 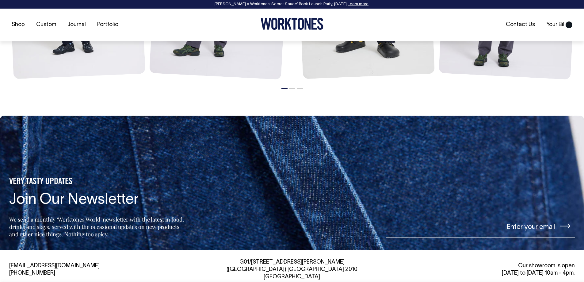 I want to click on span: 1, so click(x=569, y=25).